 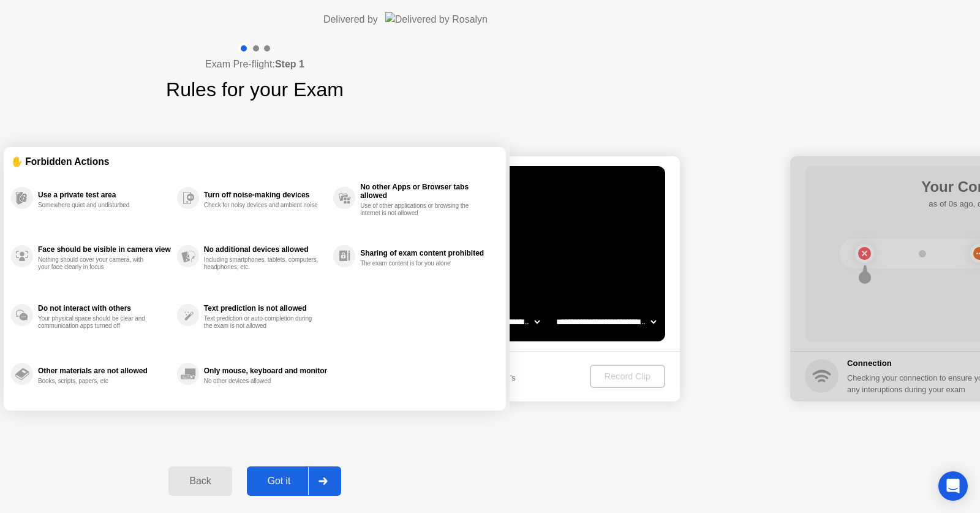 What do you see at coordinates (261, 381) in the screenshot?
I see `div: No other devices allowed` at bounding box center [261, 381].